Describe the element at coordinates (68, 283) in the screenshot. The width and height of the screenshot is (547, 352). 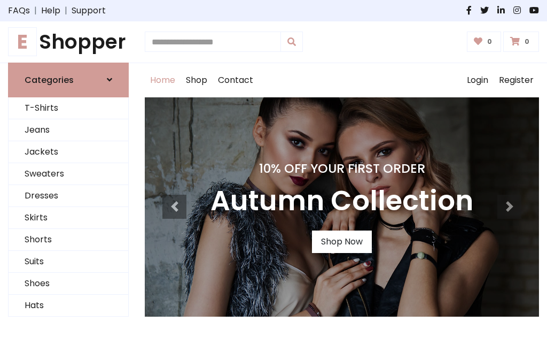
I see `a: Shoes` at that location.